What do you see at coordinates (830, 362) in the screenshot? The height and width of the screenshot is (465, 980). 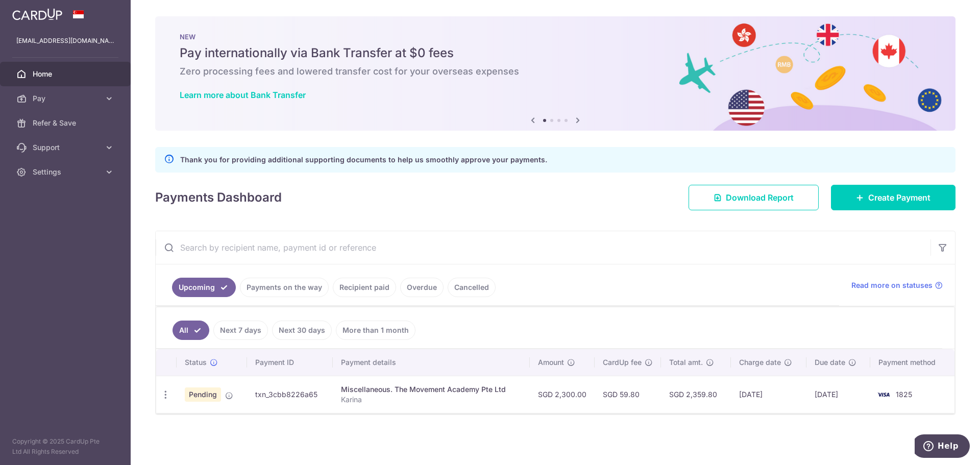 I see `span: Due date` at bounding box center [830, 362].